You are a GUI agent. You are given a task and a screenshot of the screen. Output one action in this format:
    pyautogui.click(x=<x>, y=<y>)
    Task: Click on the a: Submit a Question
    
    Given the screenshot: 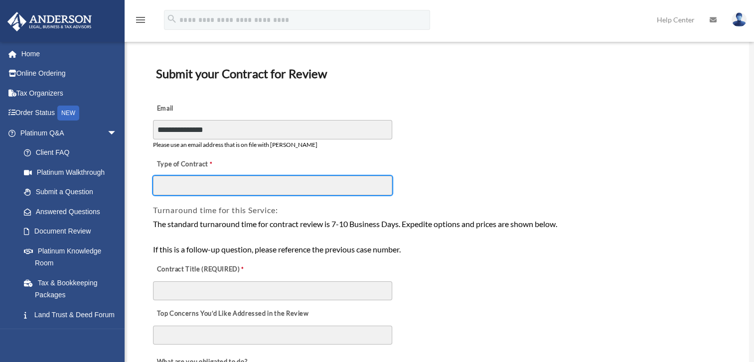 What is the action you would take?
    pyautogui.click(x=73, y=192)
    